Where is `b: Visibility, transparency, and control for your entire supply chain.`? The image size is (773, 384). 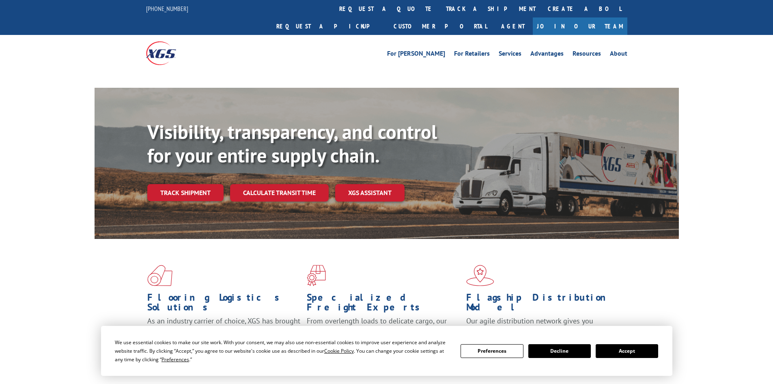 b: Visibility, transparency, and control for your entire supply chain. is located at coordinates (292, 143).